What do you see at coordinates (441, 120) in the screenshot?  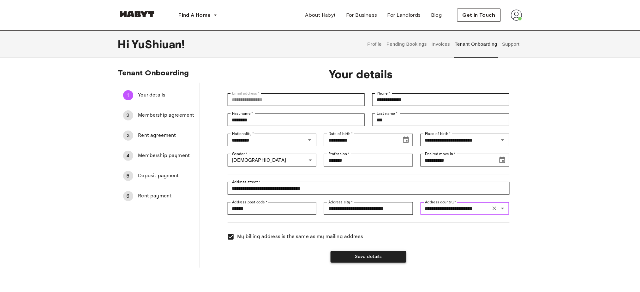 I see `div: Last name` at bounding box center [441, 120].